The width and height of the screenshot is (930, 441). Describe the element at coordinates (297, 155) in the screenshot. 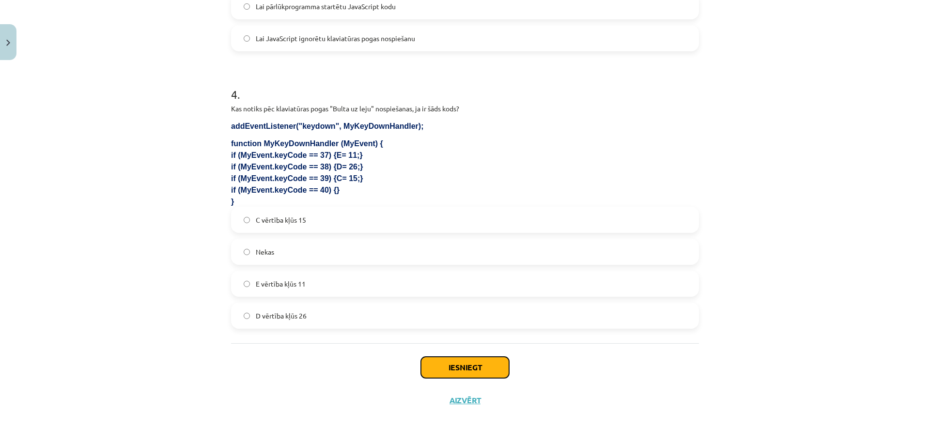

I see `span: if (MyEvent.keyCode == 37) {E= 11;}` at that location.